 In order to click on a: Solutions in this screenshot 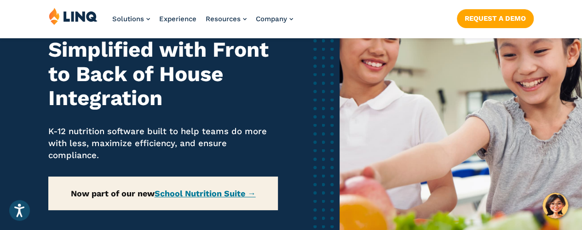, I will do `click(131, 19)`.